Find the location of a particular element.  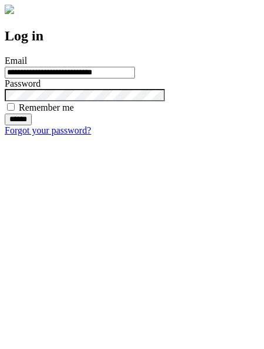

label: Remember me is located at coordinates (46, 107).